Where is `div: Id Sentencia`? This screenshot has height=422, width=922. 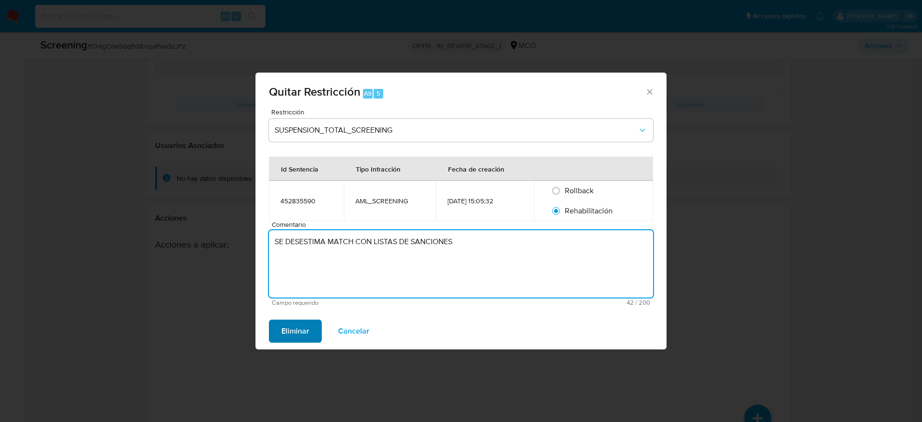 div: Id Sentencia is located at coordinates (300, 169).